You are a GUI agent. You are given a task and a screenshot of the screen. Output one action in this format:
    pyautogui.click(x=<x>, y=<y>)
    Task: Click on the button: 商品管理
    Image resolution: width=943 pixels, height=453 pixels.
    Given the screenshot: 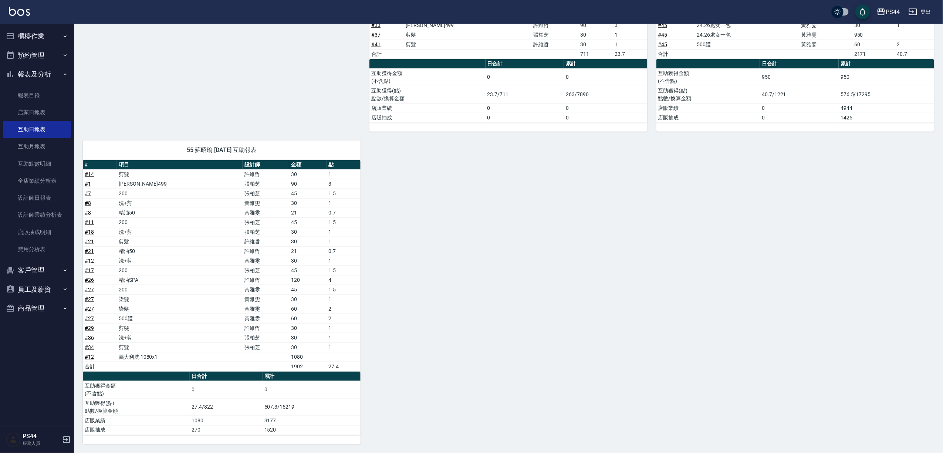 What is the action you would take?
    pyautogui.click(x=37, y=308)
    